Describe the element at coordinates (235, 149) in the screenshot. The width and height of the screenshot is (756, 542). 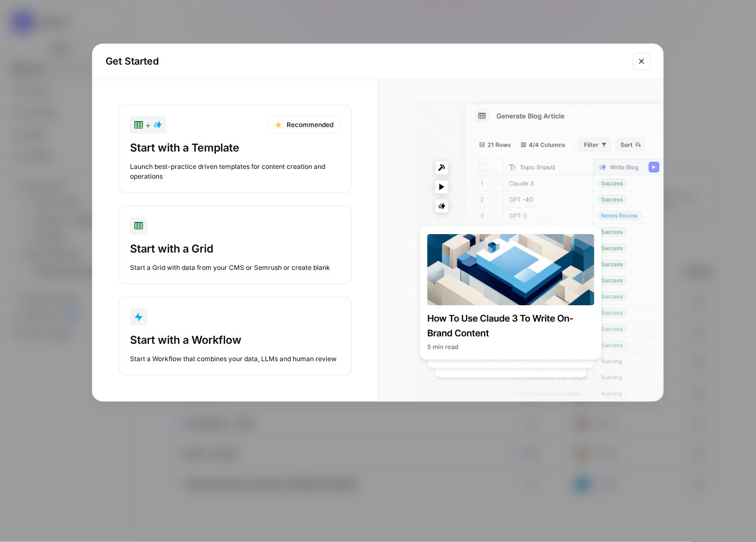
I see `button: +RecommendedStart with a TemplateLaunch best-practice driven templates for content creation and o...` at that location.